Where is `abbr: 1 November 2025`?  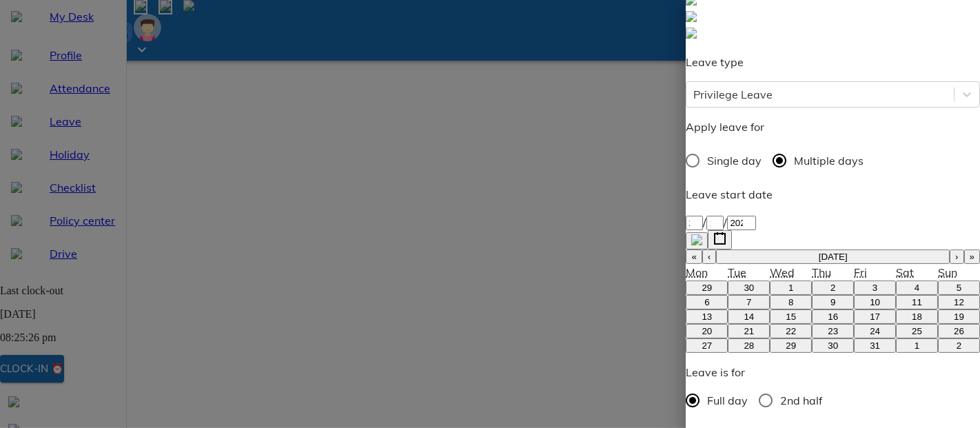
abbr: 1 November 2025 is located at coordinates (916, 346).